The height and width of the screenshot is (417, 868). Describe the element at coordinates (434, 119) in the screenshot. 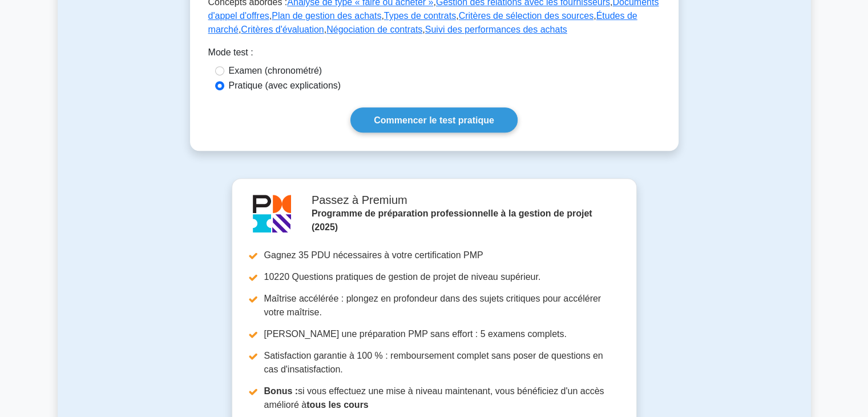

I see `a: Commencer le test pratique` at that location.